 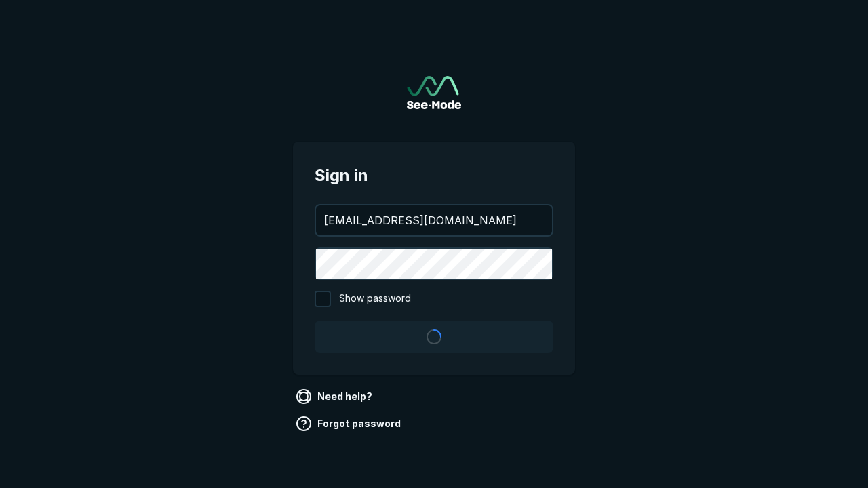 What do you see at coordinates (349, 424) in the screenshot?
I see `a: Forgot password` at bounding box center [349, 424].